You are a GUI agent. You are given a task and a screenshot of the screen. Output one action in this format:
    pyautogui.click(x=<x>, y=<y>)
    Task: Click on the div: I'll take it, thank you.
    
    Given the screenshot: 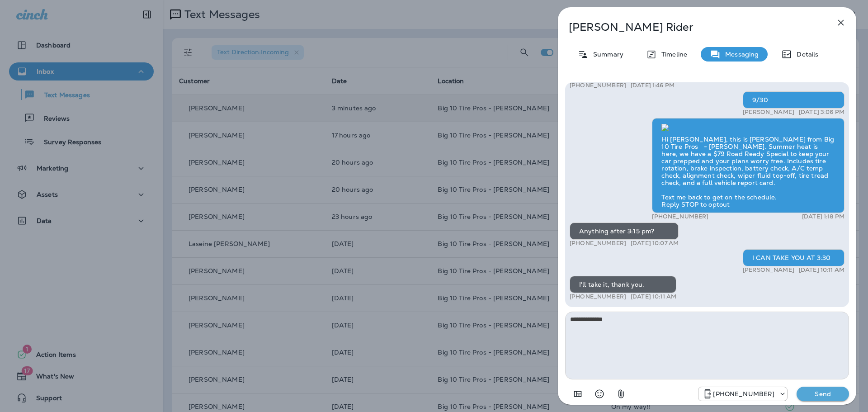 What is the action you would take?
    pyautogui.click(x=623, y=284)
    